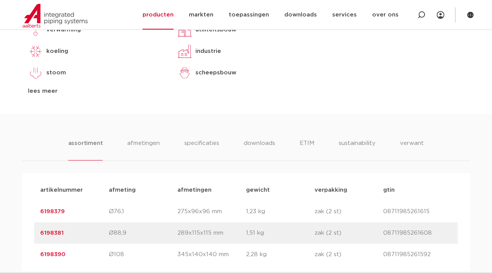  Describe the element at coordinates (212, 190) in the screenshot. I see `p: afmetingen` at that location.